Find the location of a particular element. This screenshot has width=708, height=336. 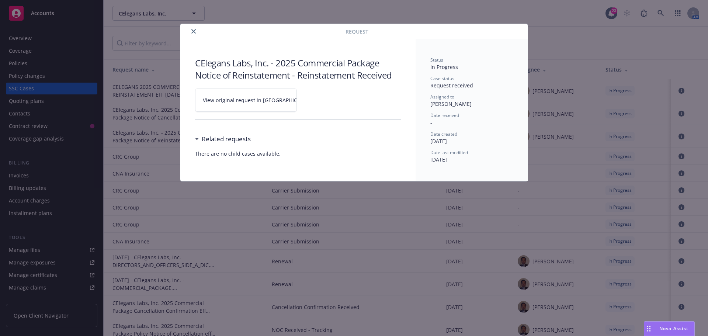

span: Request received is located at coordinates (452, 85).